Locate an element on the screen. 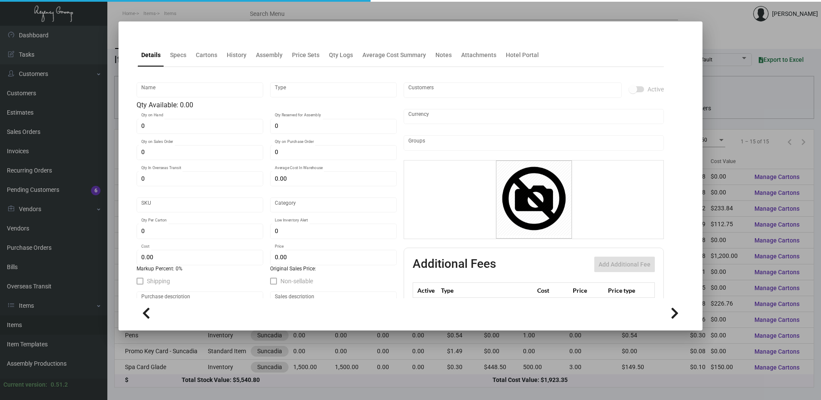  span: Active is located at coordinates (656, 89).